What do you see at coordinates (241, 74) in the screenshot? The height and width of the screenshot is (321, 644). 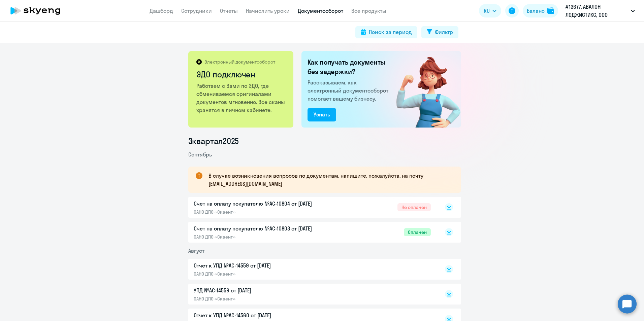 I see `h2: ЭДО подключен` at bounding box center [241, 74].